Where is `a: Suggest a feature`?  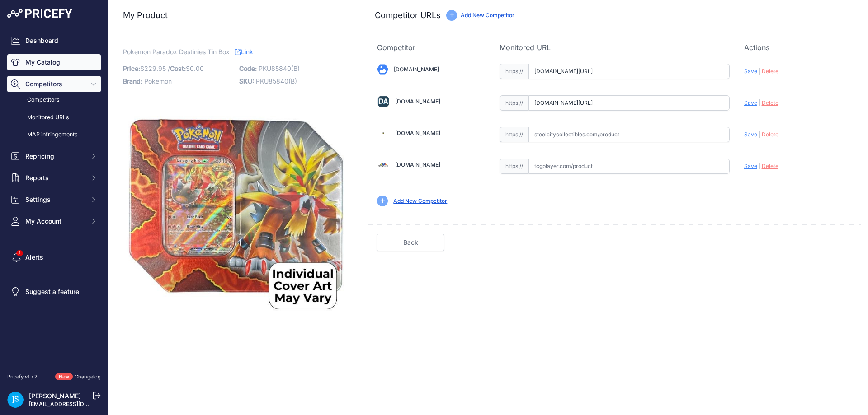
a: Suggest a feature is located at coordinates (54, 292).